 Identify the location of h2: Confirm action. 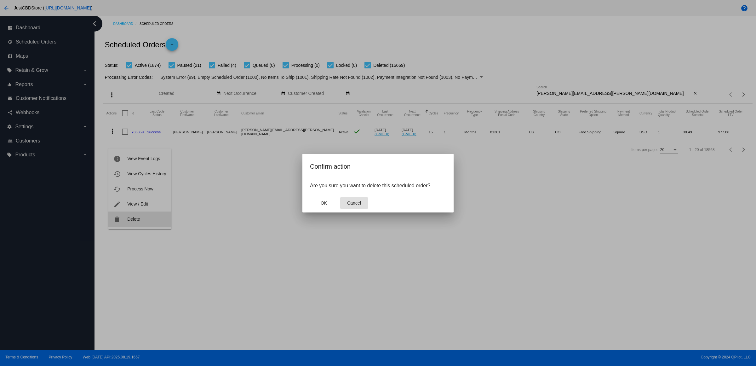
(378, 166).